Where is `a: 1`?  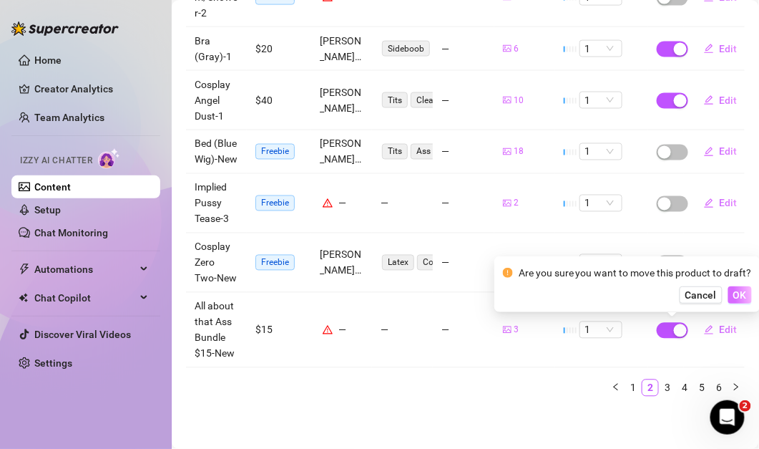
a: 1 is located at coordinates (633, 388).